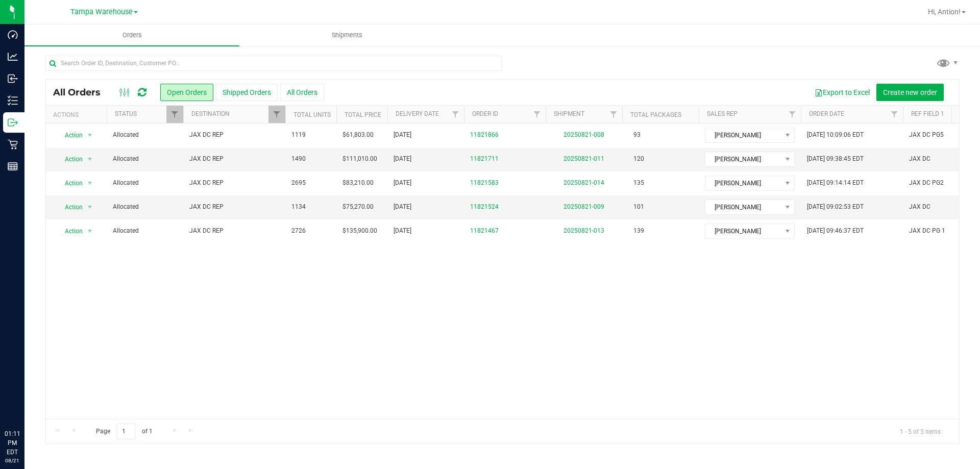  I want to click on a: 20250821-008, so click(584, 135).